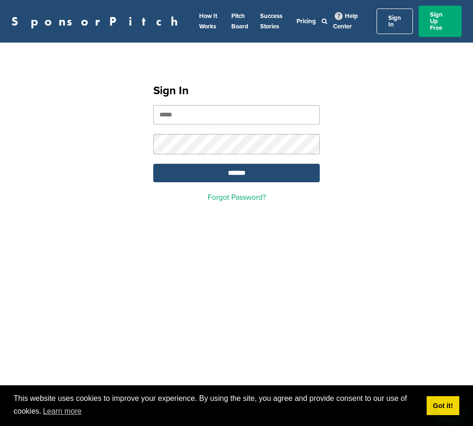 This screenshot has height=426, width=473. Describe the element at coordinates (237, 197) in the screenshot. I see `a: Forgot Password?` at that location.